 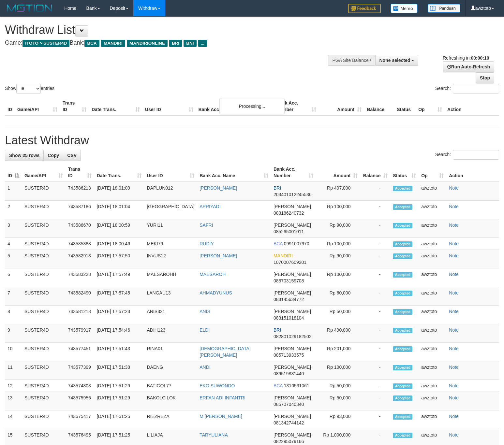 I want to click on th: ID, so click(x=9, y=106).